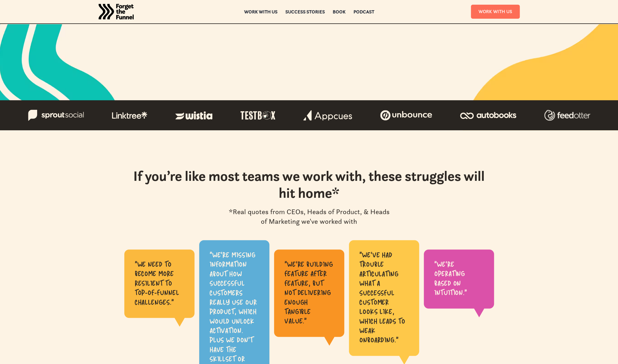  Describe the element at coordinates (309, 293) in the screenshot. I see `div: "we're building feature after feature, but not delivering enough tangible value."` at that location.